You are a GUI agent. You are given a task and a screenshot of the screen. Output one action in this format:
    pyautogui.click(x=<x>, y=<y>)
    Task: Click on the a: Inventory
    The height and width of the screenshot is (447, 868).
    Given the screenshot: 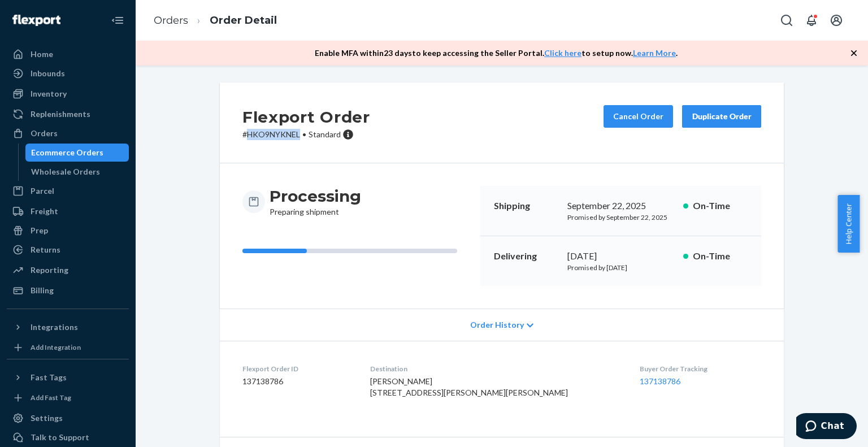 What is the action you would take?
    pyautogui.click(x=68, y=94)
    